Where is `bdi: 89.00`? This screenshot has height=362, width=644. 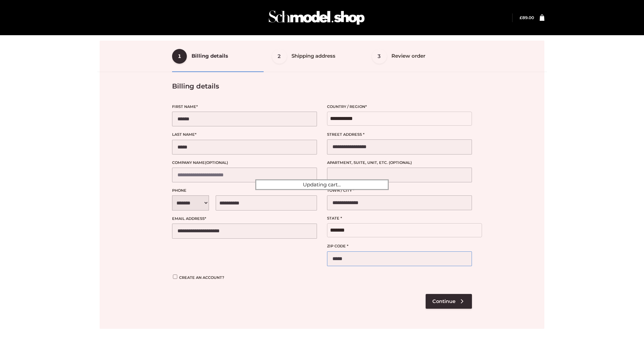 bdi: 89.00 is located at coordinates (527, 17).